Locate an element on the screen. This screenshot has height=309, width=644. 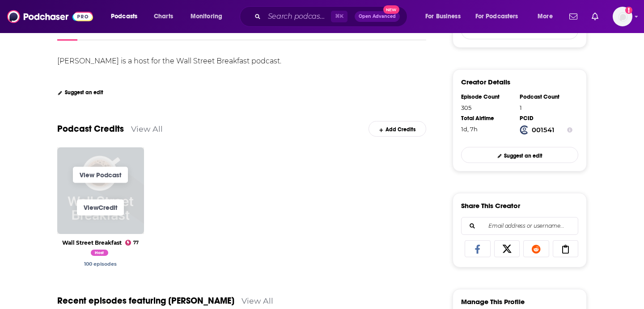
span: Logged in as sashagoldin is located at coordinates (622, 16).